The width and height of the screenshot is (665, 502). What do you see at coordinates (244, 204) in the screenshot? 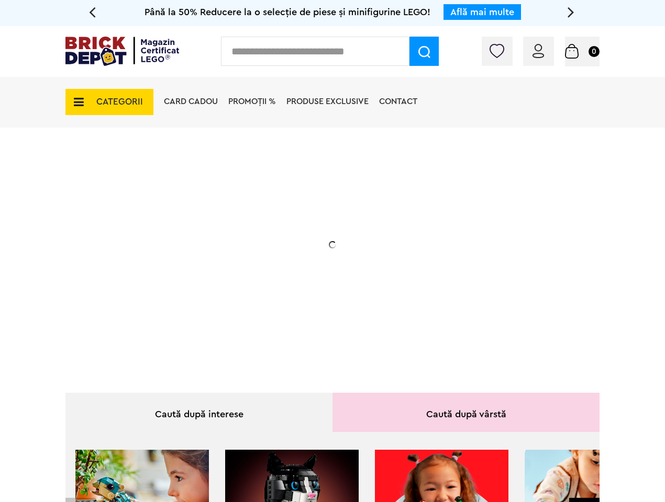
I see `h1: 20% Reducere!` at bounding box center [244, 204].